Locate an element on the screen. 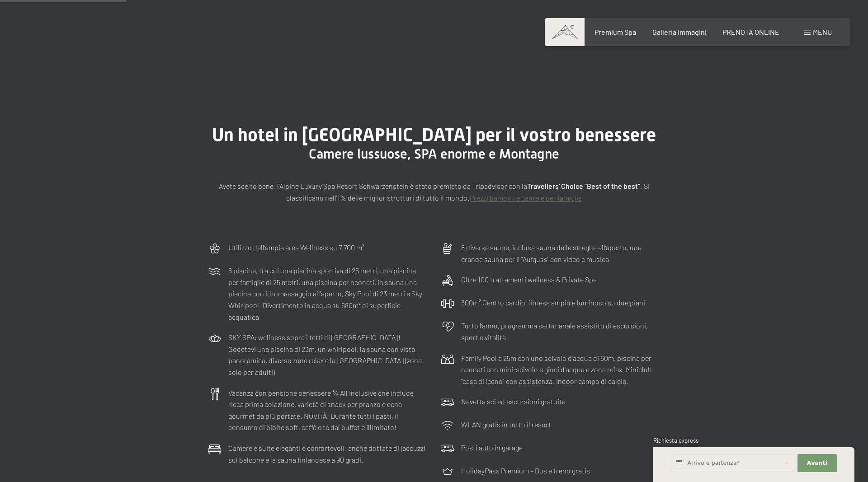 This screenshot has width=868, height=482. span: Premium Spa is located at coordinates (615, 32).